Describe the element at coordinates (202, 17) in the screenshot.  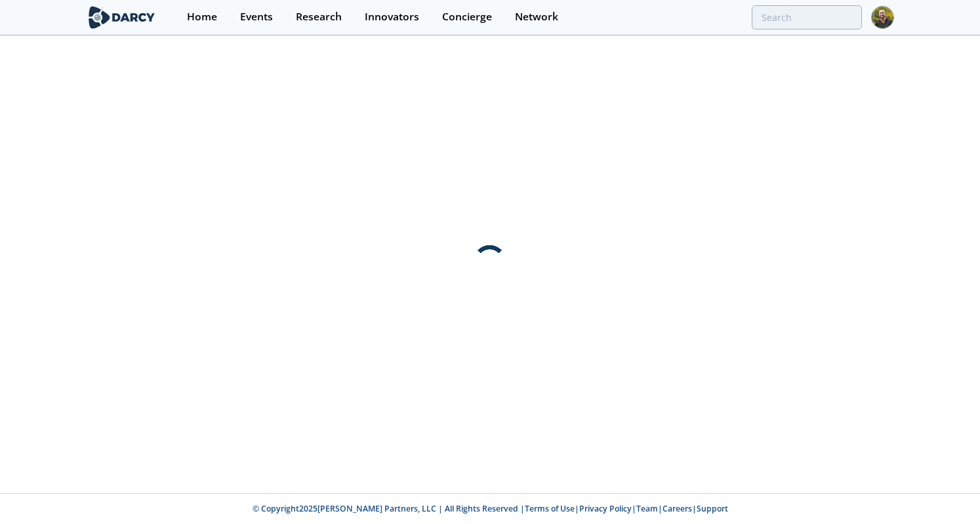
I see `div: Home` at that location.